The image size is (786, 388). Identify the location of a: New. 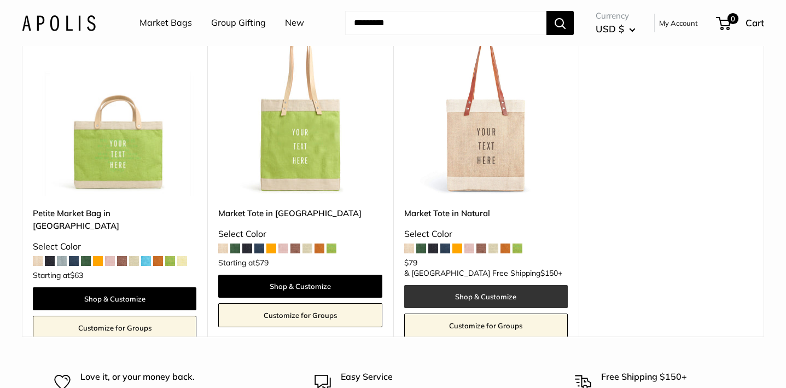
(294, 23).